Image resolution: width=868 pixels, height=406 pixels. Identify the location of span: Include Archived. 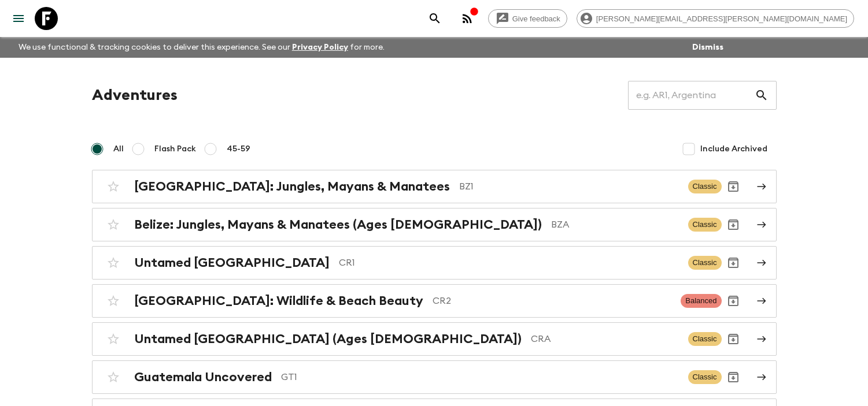
(734, 149).